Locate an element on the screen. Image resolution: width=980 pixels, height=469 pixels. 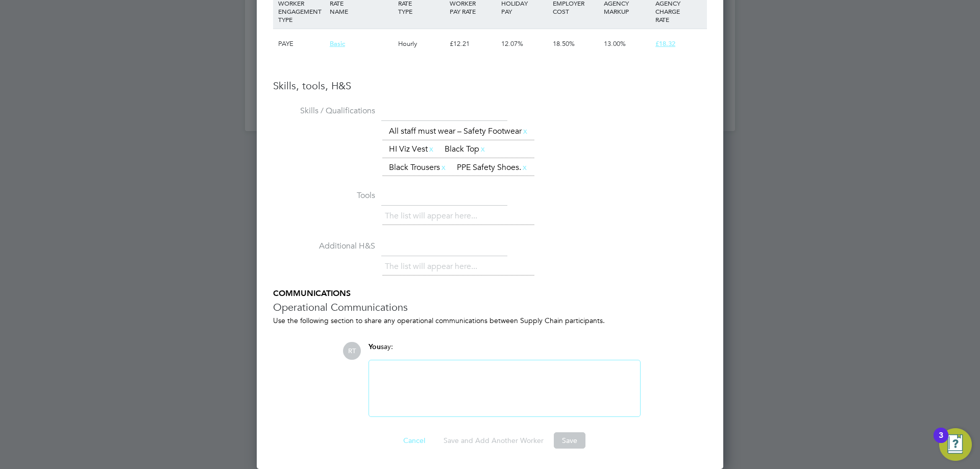
div: Use the following section to share any operational communications between Supply Chain participants. is located at coordinates (490, 320).